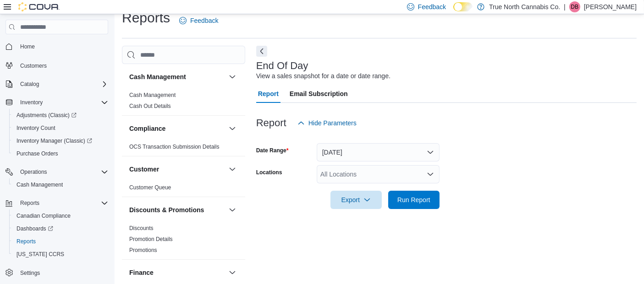  Describe the element at coordinates (146, 18) in the screenshot. I see `h1: Reports` at that location.